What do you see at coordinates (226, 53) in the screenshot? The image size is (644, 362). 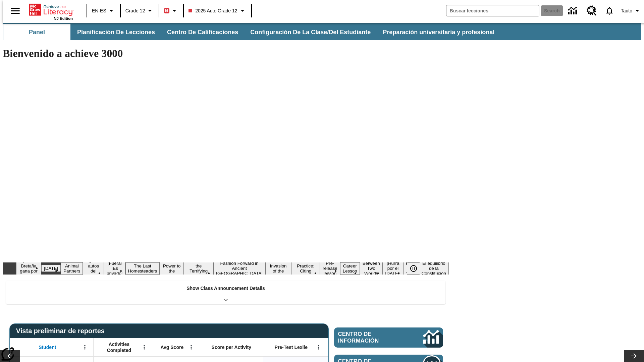 I see `h1: Bienvenido a achieve 3000` at bounding box center [226, 53].